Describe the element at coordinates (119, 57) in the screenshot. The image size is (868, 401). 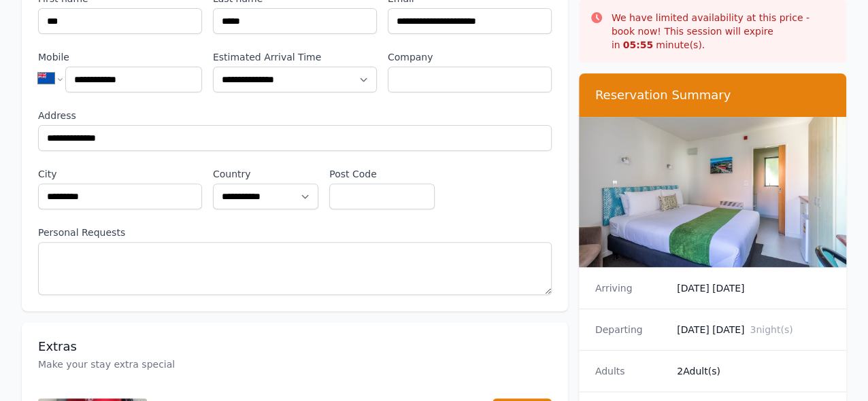
I see `label: Mobile` at that location.